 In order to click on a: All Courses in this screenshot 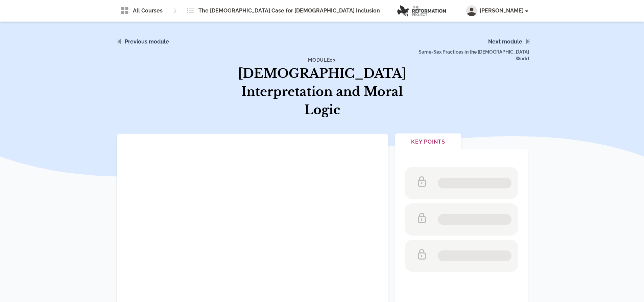, I will do `click(142, 11)`.